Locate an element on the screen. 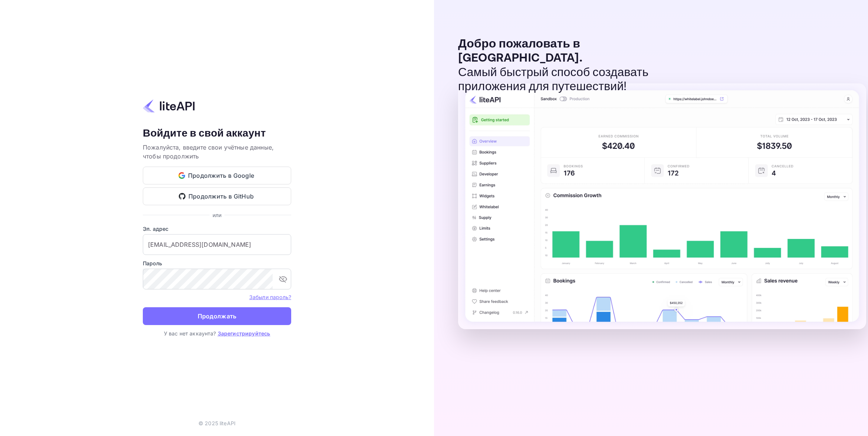 The height and width of the screenshot is (436, 868). label: Эл. адрес is located at coordinates (217, 229).